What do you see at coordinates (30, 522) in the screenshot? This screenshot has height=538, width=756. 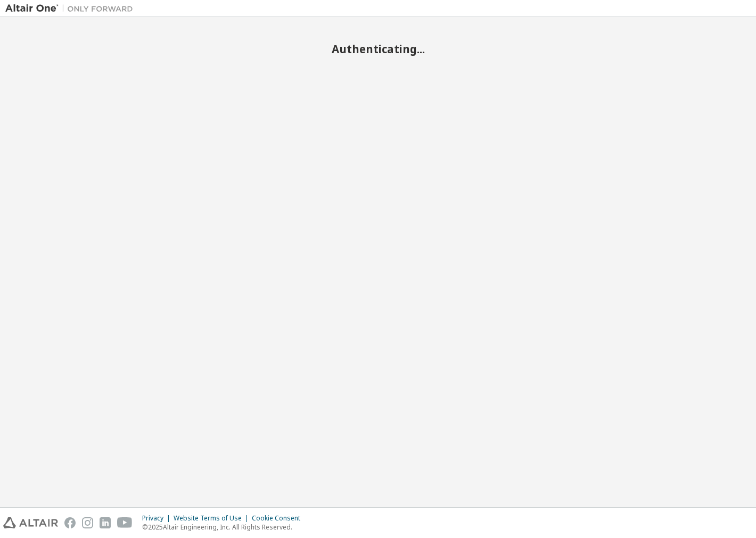 I see `img: altair_logo.svg` at bounding box center [30, 522].